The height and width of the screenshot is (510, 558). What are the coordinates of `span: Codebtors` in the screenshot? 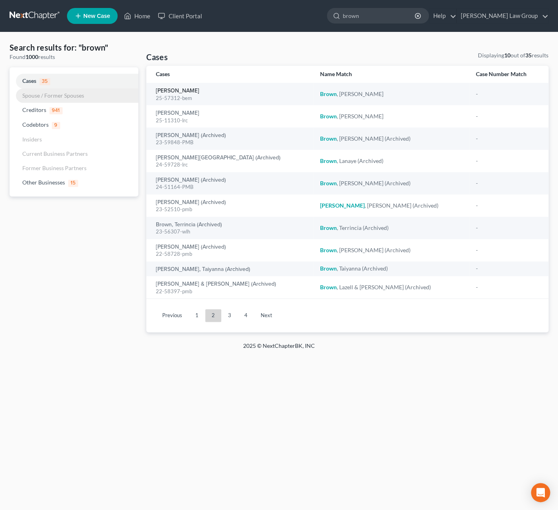 It's located at (35, 124).